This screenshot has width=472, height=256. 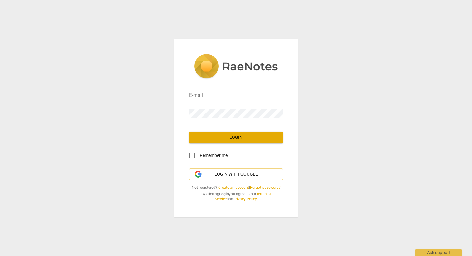 I want to click on span: Remember me, so click(x=214, y=155).